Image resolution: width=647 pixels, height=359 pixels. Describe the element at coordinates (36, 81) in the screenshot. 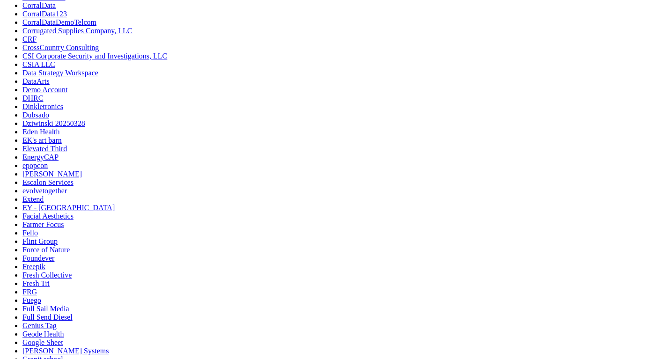

I see `a: DataArts` at that location.